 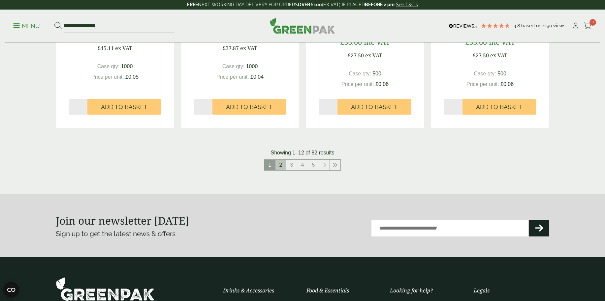 What do you see at coordinates (11, 290) in the screenshot?
I see `button: Open CMP widget` at bounding box center [11, 290].